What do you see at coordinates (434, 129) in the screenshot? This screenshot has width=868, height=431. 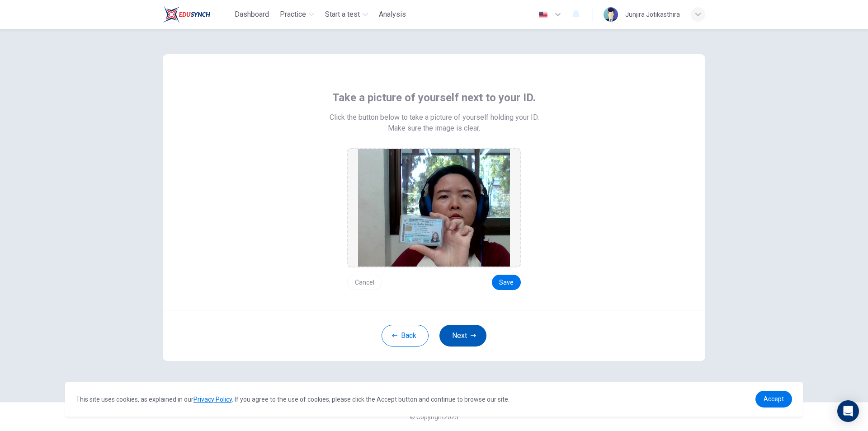 I see `span: Make sure the image is clear.` at bounding box center [434, 129].